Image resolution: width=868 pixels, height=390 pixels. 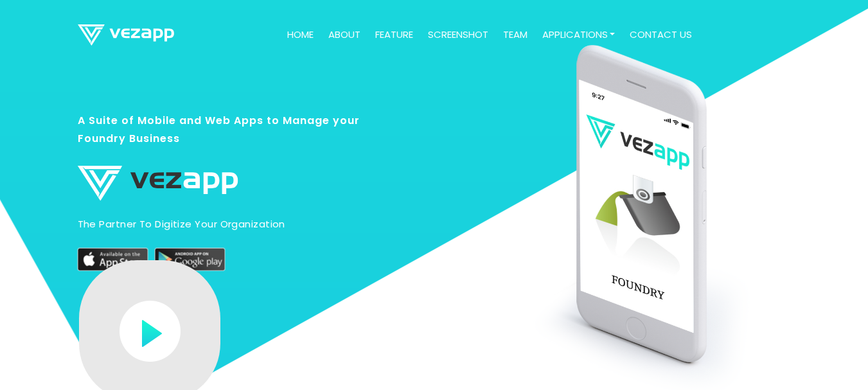 What do you see at coordinates (190, 260) in the screenshot?
I see `img: play-store` at bounding box center [190, 260].